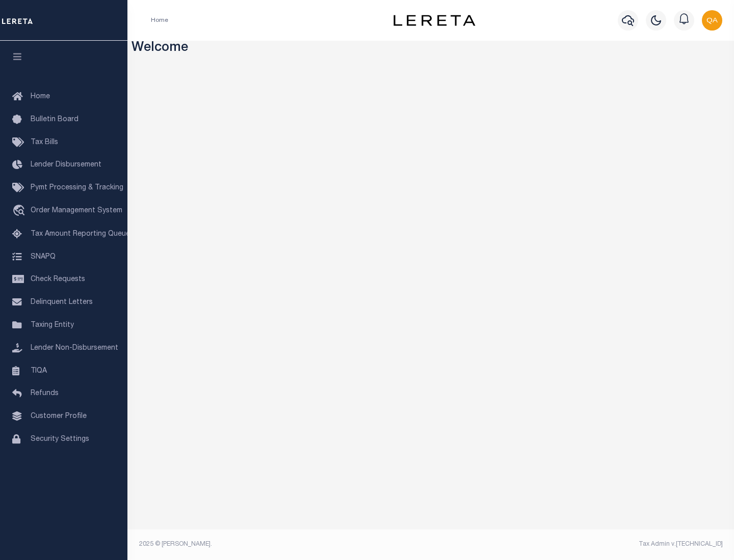  What do you see at coordinates (43, 256) in the screenshot?
I see `span: SNAPQ` at bounding box center [43, 256].